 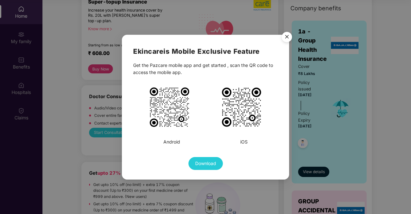 What do you see at coordinates (206, 163) in the screenshot?
I see `span: Download` at bounding box center [206, 163].